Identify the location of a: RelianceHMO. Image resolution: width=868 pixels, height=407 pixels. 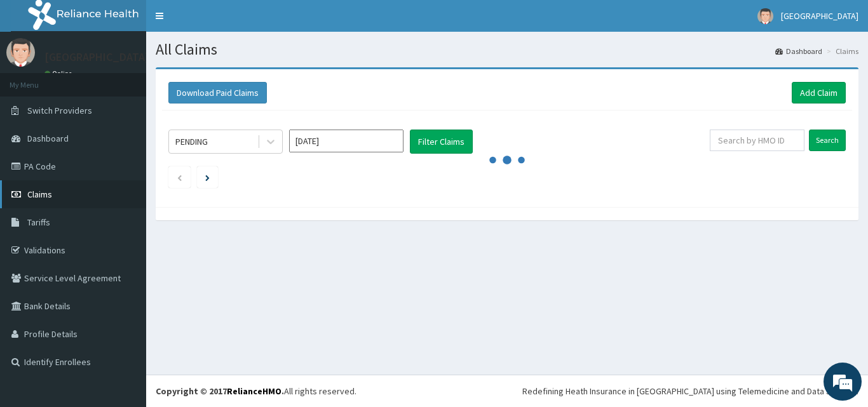
(254, 391).